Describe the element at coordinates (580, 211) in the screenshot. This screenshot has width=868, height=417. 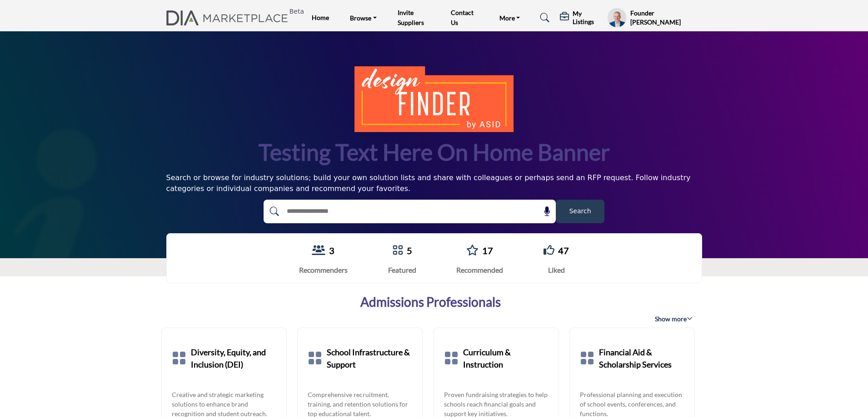
I see `span: Search` at that location.